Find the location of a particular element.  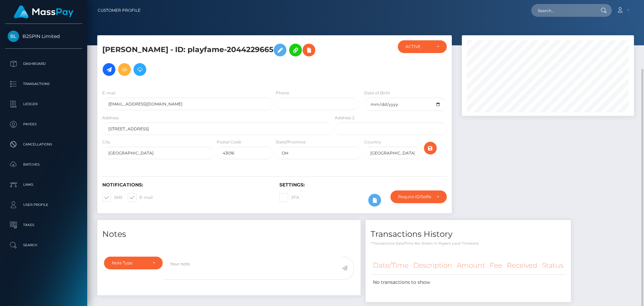

th: Amount is located at coordinates (471, 265).